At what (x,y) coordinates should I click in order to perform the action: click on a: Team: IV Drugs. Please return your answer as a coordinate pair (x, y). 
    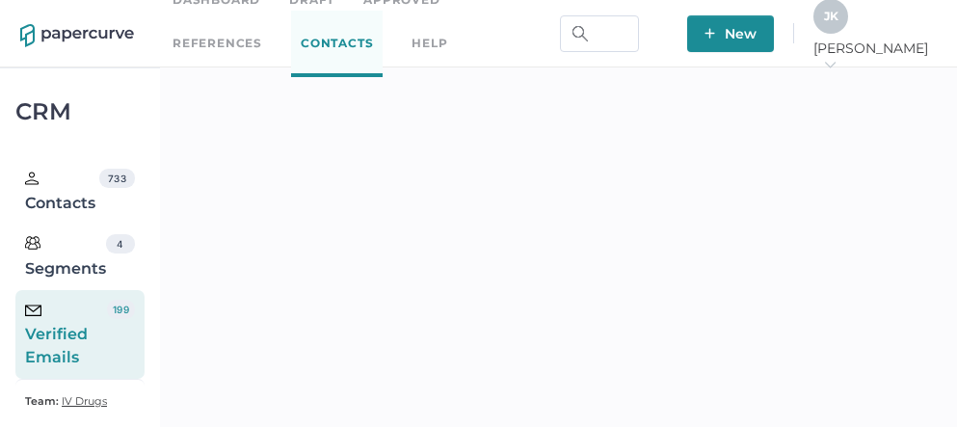
    Looking at the image, I should click on (66, 401).